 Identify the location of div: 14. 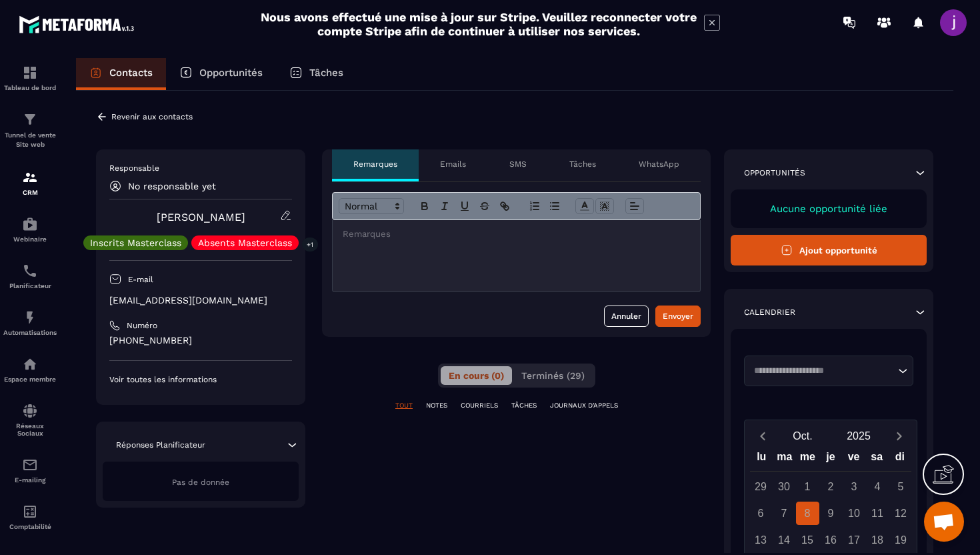
(784, 540).